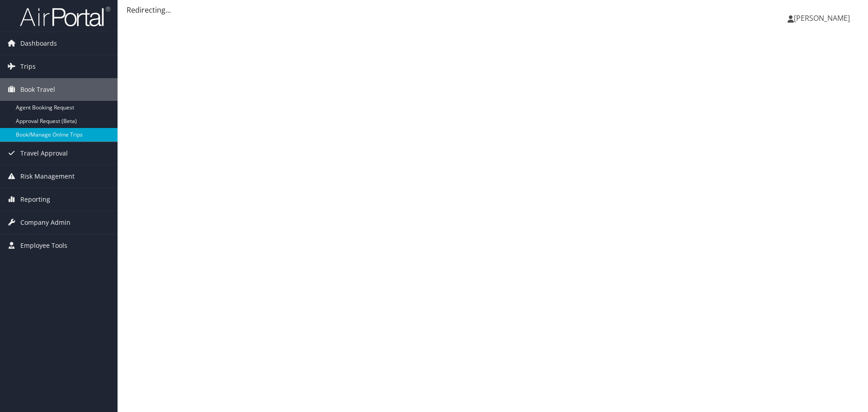 This screenshot has width=868, height=412. Describe the element at coordinates (44, 246) in the screenshot. I see `span: Employee Tools` at that location.